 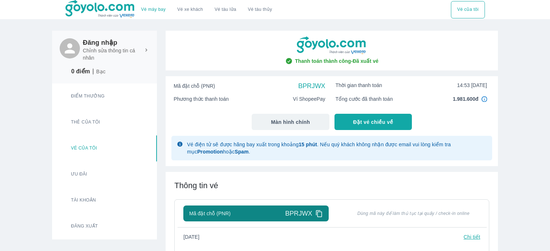 What do you see at coordinates (106, 201) in the screenshot?
I see `button: Tài khoản` at bounding box center [106, 201].